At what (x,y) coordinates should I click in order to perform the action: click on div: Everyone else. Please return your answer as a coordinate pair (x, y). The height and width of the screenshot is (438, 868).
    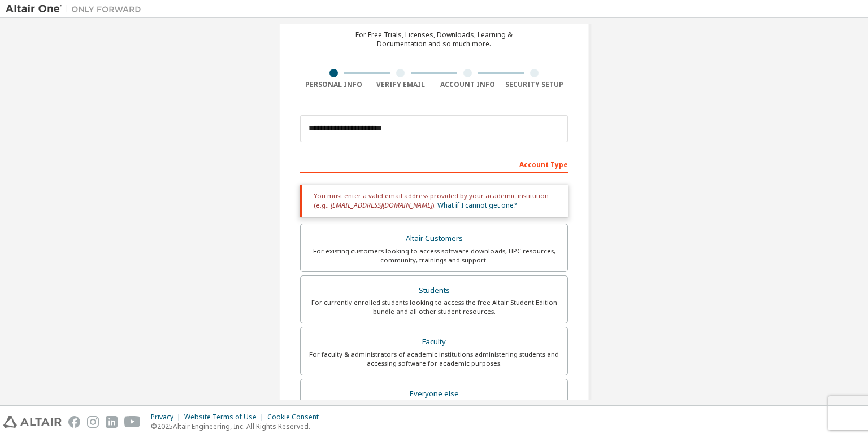
    Looking at the image, I should click on (434, 394).